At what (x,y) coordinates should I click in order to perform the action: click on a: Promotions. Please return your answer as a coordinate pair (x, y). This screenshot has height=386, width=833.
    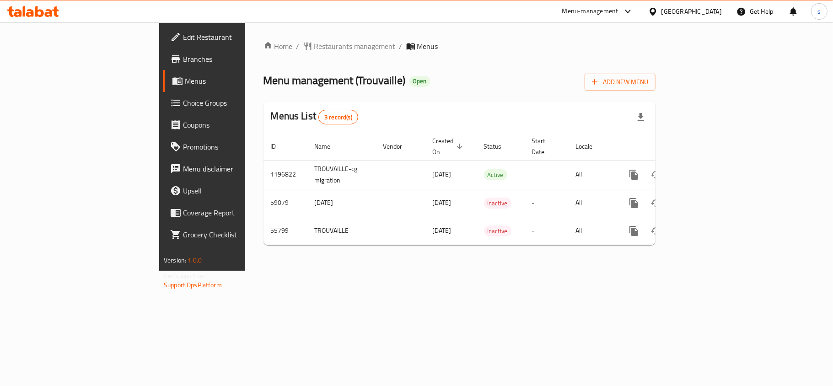
    Looking at the image, I should click on (231, 147).